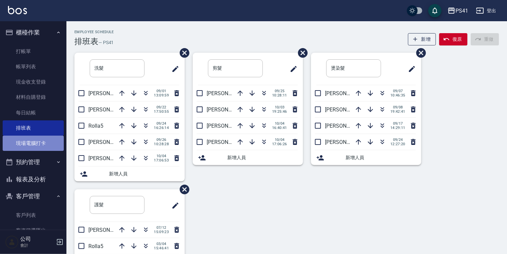 This screenshot has width=507, height=254. What do you see at coordinates (161, 140) in the screenshot?
I see `span: 09/26` at bounding box center [161, 140].